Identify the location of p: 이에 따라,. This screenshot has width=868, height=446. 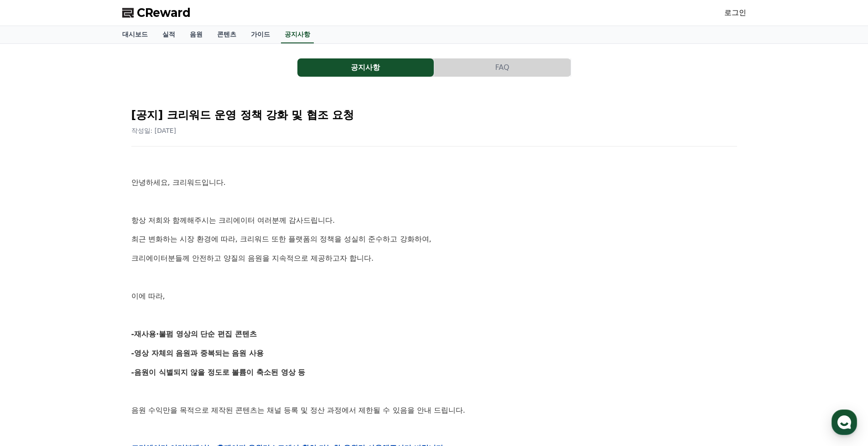
(434, 296).